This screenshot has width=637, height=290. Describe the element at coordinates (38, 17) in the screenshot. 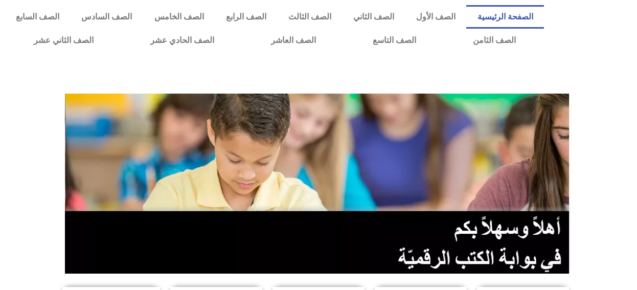

I see `a: الصف السابع` at that location.